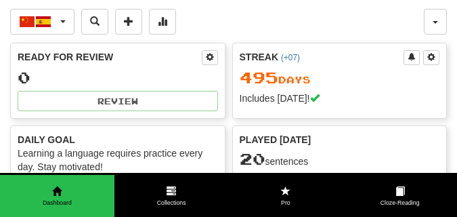 This screenshot has width=457, height=217. What do you see at coordinates (322, 57) in the screenshot?
I see `div: Streak` at bounding box center [322, 57].